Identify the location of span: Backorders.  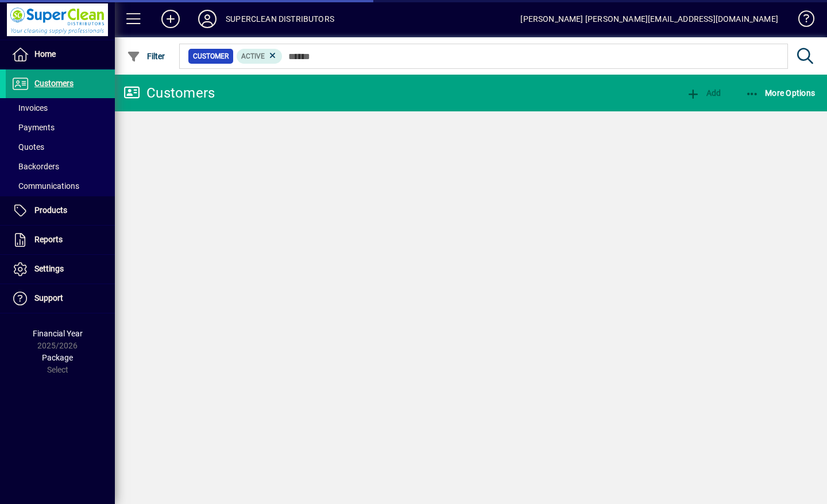
(35, 166).